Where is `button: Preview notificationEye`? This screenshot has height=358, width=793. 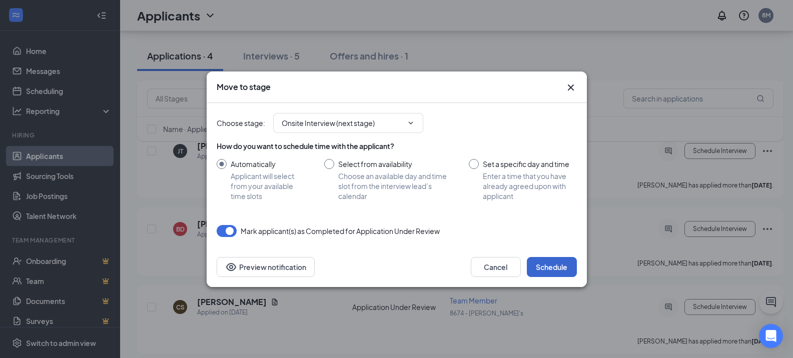
button: Preview notificationEye is located at coordinates (266, 267).